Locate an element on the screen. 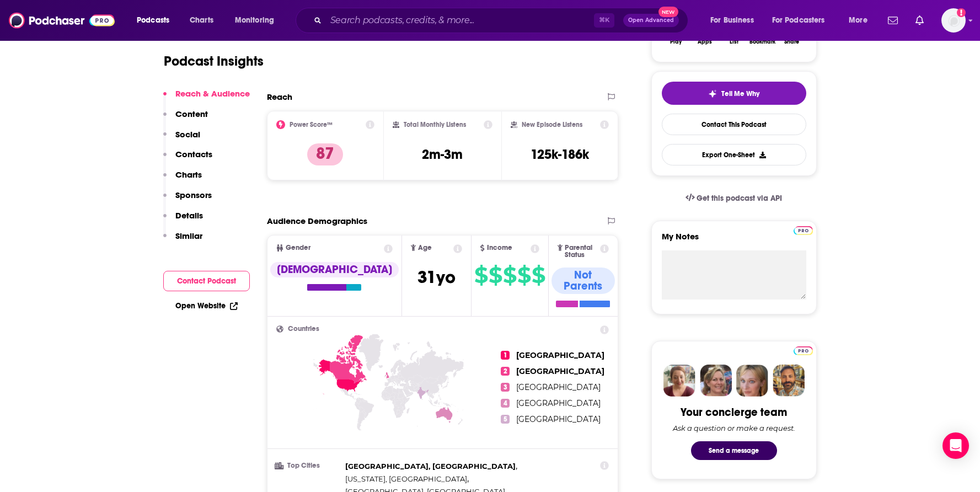 This screenshot has height=492, width=980. button: Details is located at coordinates (183, 220).